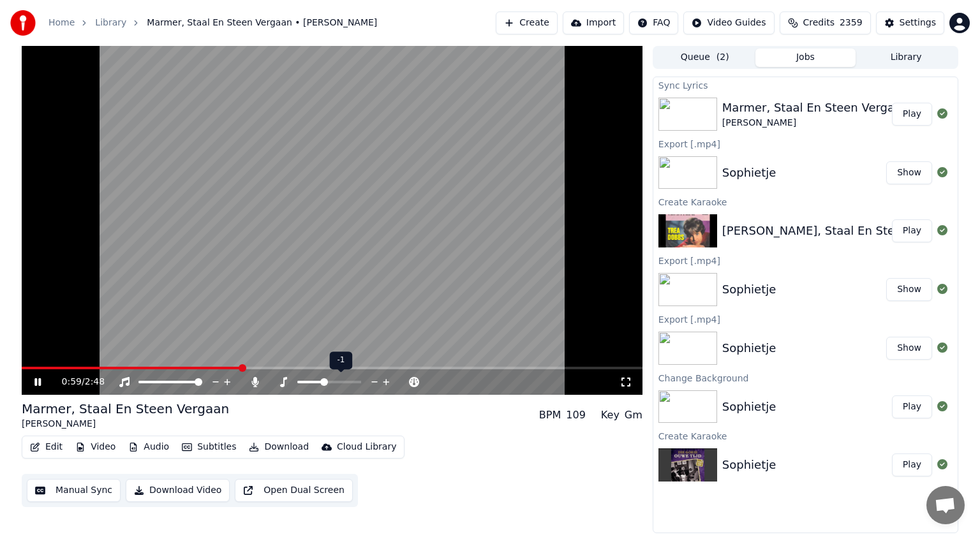 This screenshot has height=537, width=980. Describe the element at coordinates (208, 447) in the screenshot. I see `button: Subtitles` at that location.